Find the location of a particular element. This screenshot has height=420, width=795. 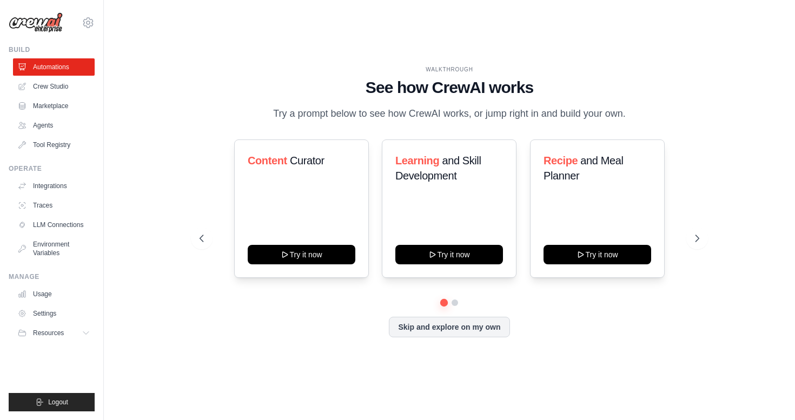

button: Logout is located at coordinates (51, 402).